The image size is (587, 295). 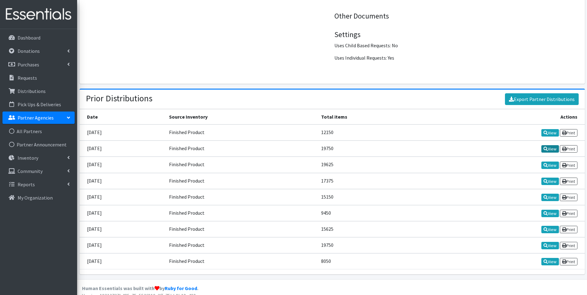 I want to click on p: Purchases, so click(x=28, y=64).